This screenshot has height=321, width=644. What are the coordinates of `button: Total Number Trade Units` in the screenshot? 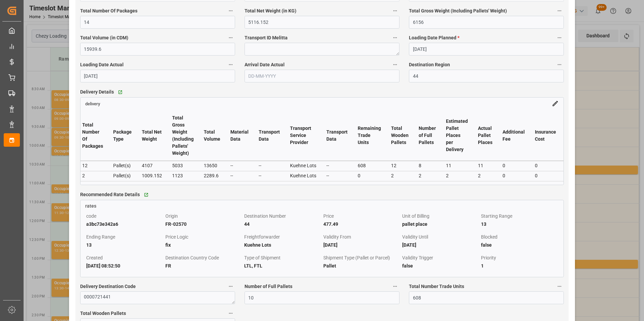 It's located at (560, 286).